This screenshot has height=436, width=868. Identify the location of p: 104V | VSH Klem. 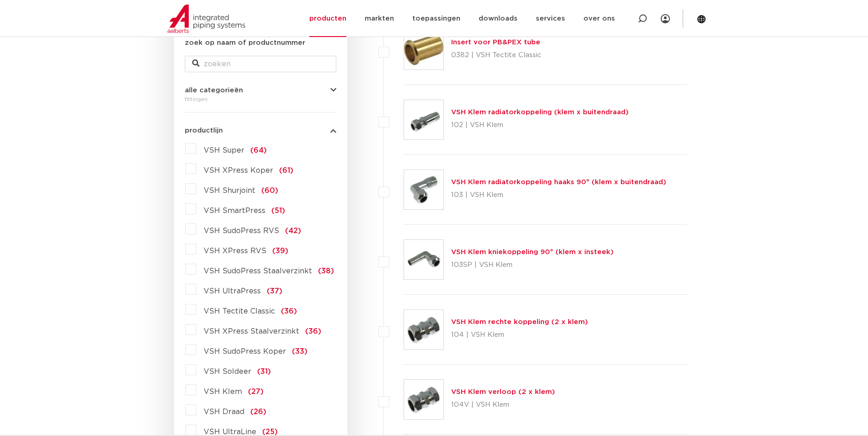
(503, 405).